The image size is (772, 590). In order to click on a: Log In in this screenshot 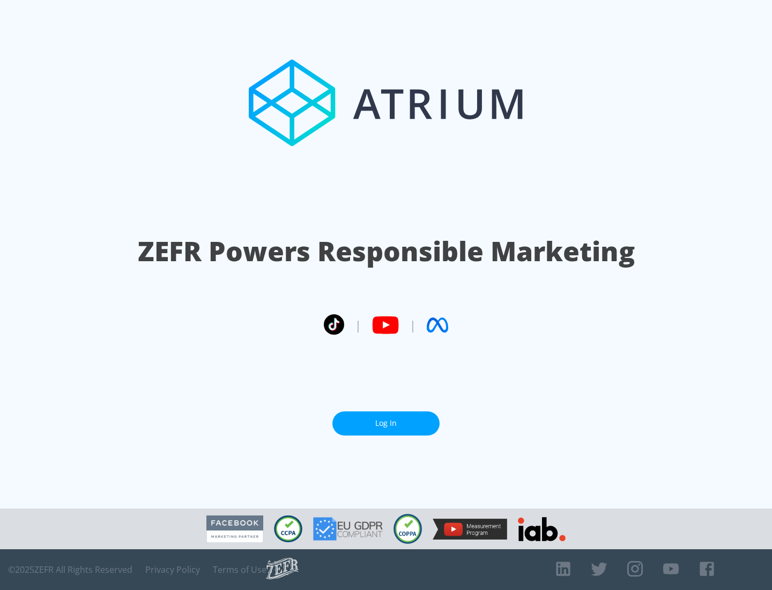, I will do `click(386, 423)`.